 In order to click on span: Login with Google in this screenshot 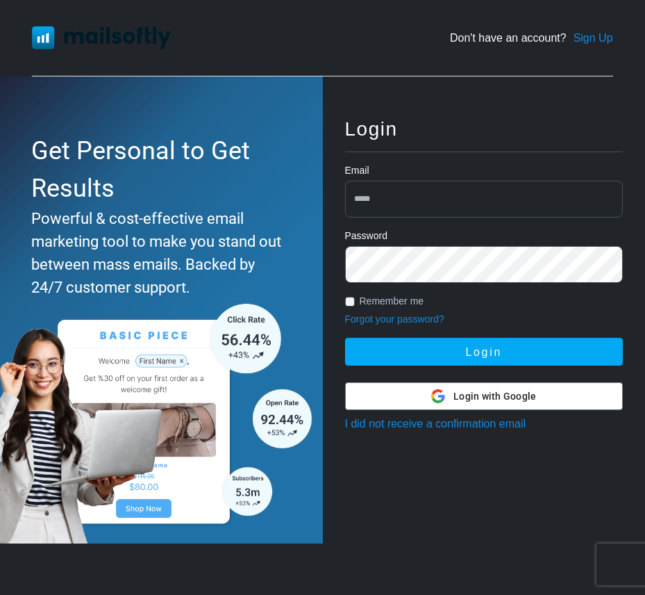, I will do `click(495, 396)`.